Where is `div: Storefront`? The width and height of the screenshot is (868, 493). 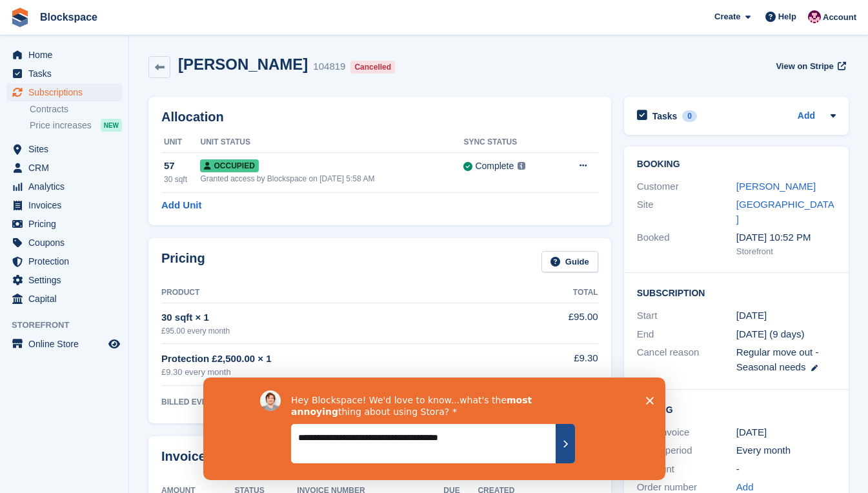
div: Storefront is located at coordinates (785, 252).